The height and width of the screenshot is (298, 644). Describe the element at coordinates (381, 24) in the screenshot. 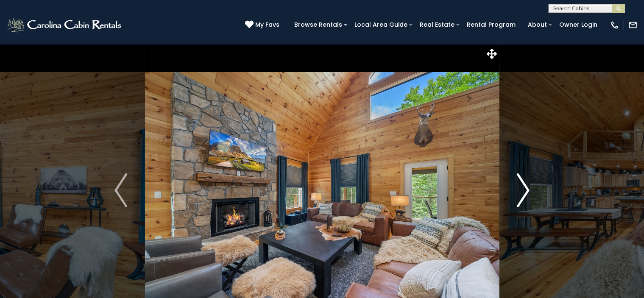

I see `a: Local Area Guide` at that location.